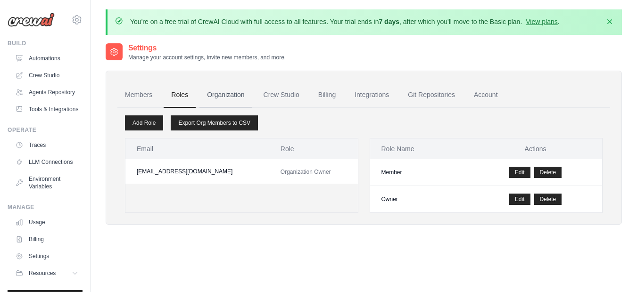 This screenshot has width=637, height=292. What do you see at coordinates (345, 22) in the screenshot?
I see `p: You're on a free trial of CrewAI Cloud with full access to all features. Your trial ends in , aft...` at bounding box center [345, 22].